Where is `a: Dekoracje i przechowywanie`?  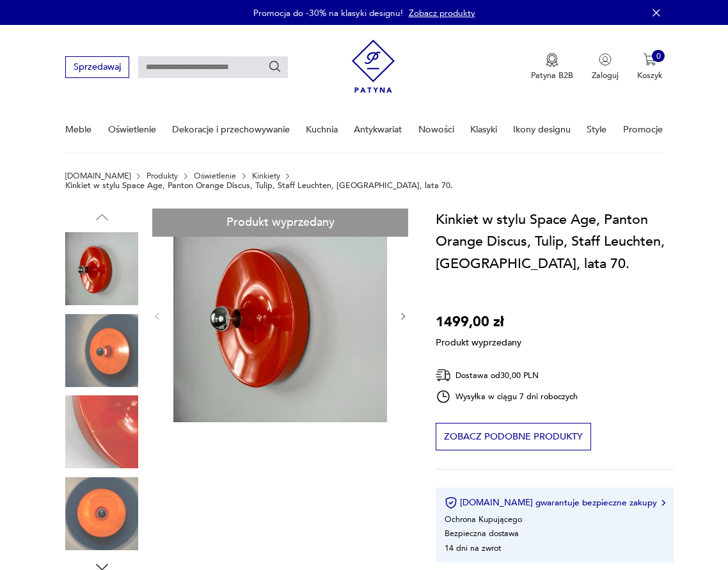 a: Dekoracje i przechowywanie is located at coordinates (231, 129).